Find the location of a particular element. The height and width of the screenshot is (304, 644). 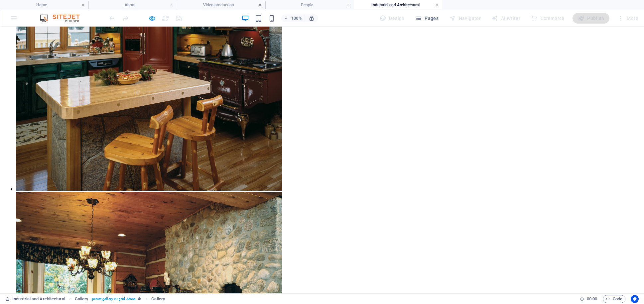

h4: Industrial and Architectural is located at coordinates (398, 5).